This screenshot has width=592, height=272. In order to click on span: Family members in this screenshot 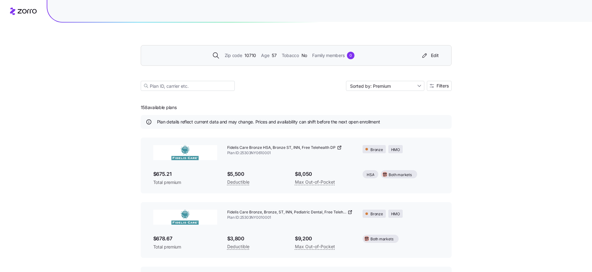, I will do `click(328, 55)`.